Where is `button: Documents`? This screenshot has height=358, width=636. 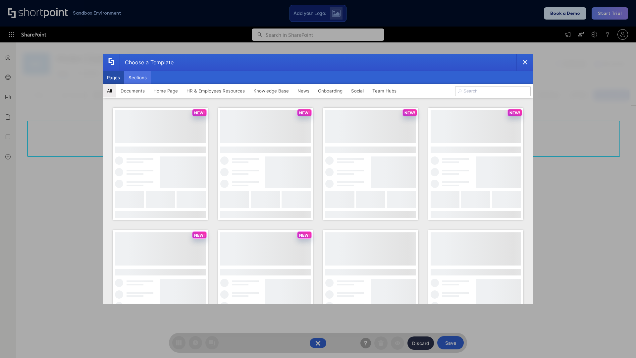 button: Documents is located at coordinates (133, 91).